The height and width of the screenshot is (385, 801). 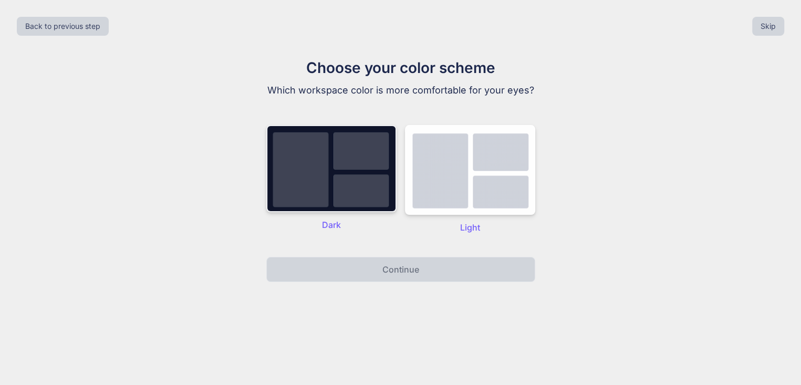 I want to click on p: Which workspace color is more comfortable for your eyes?, so click(x=401, y=90).